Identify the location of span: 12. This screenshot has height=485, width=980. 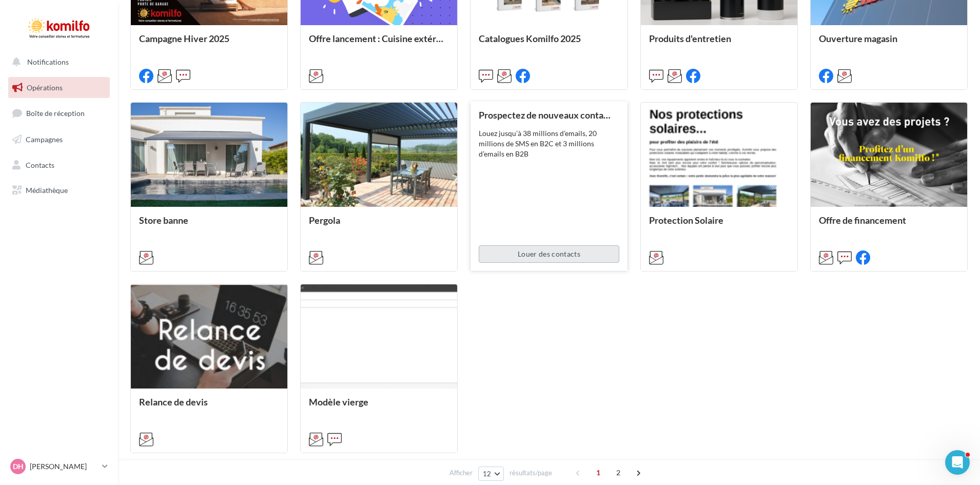
(487, 474).